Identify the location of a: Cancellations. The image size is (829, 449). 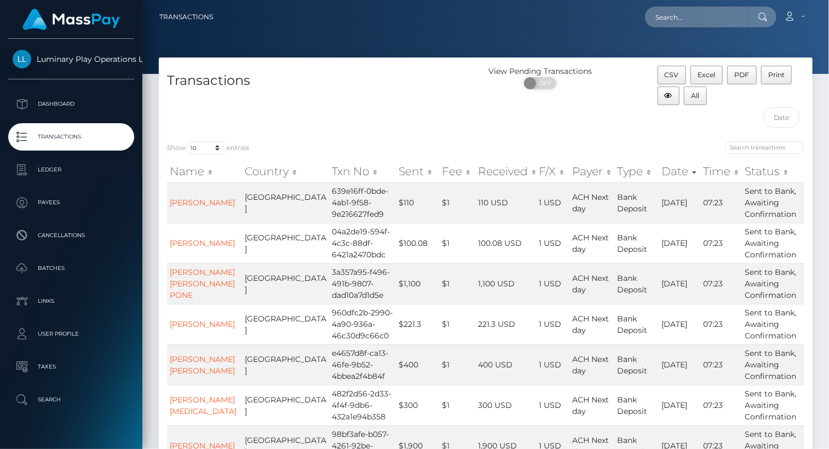
(71, 235).